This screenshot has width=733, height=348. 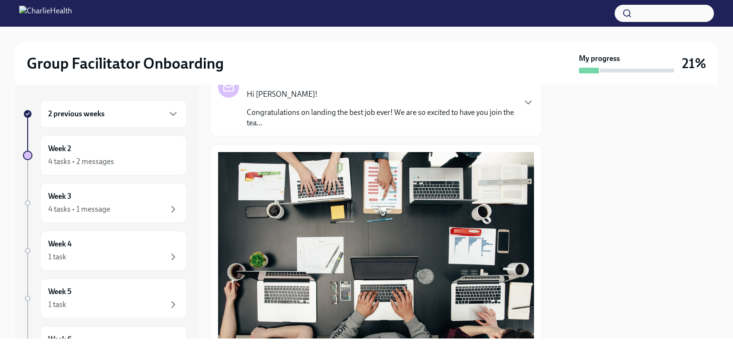 What do you see at coordinates (45, 13) in the screenshot?
I see `img: CharlieHealth` at bounding box center [45, 13].